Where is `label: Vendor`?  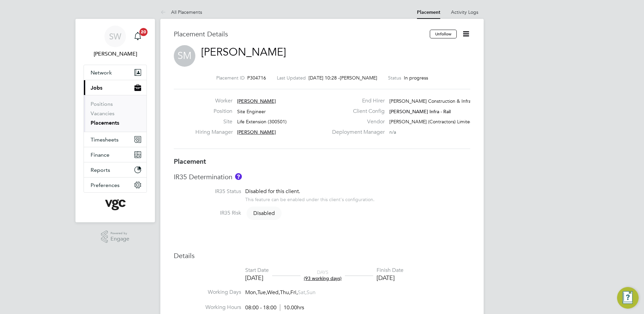
label: Vendor is located at coordinates (357, 122).